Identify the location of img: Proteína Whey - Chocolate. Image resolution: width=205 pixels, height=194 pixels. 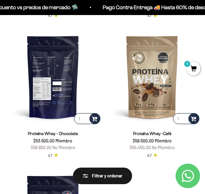
(53, 77).